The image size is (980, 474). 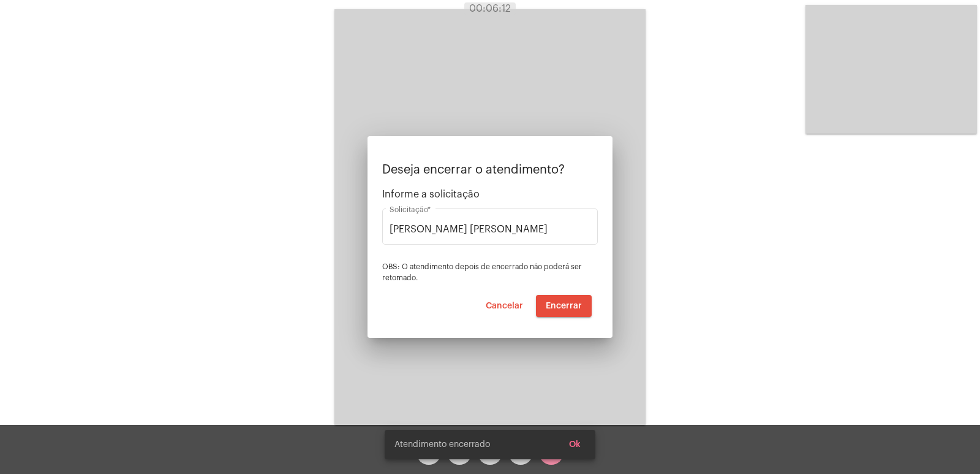 What do you see at coordinates (490, 194) in the screenshot?
I see `span: Informe a solicitação` at bounding box center [490, 194].